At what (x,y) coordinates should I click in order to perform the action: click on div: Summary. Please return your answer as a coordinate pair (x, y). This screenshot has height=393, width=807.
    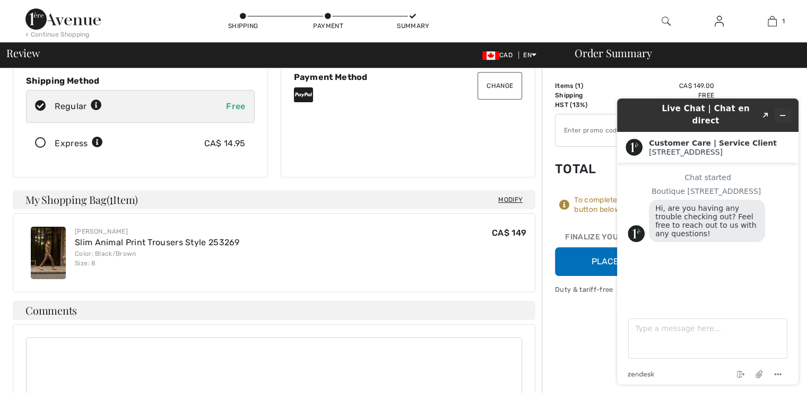
    Looking at the image, I should click on (413, 26).